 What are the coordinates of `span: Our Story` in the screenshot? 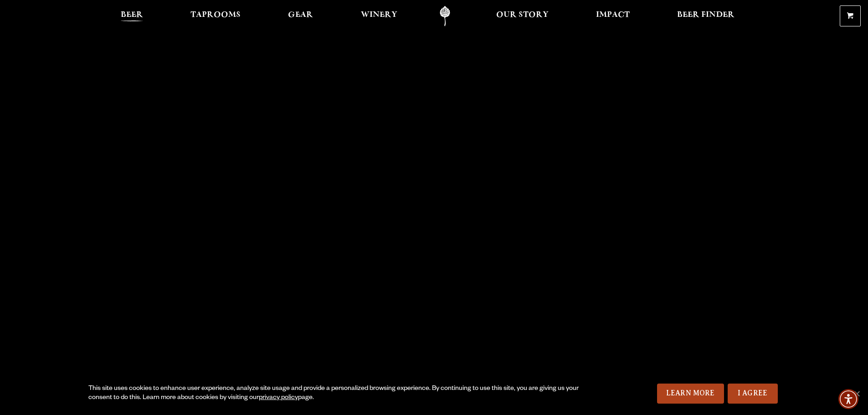 It's located at (522, 15).